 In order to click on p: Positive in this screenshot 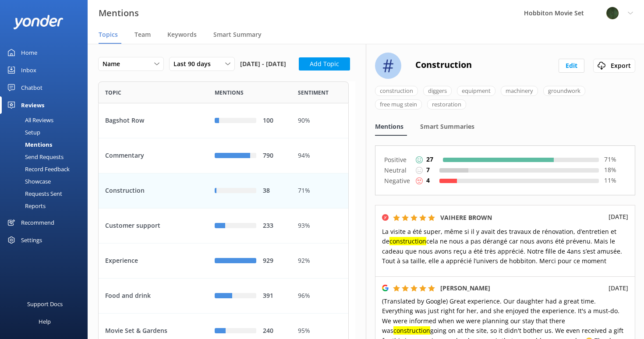, I will do `click(398, 160)`.